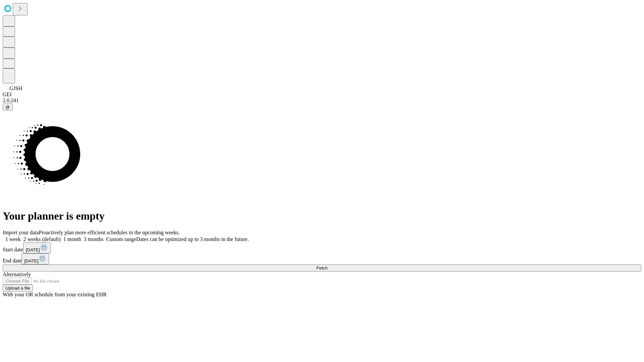  What do you see at coordinates (109, 232) in the screenshot?
I see `span: Proactively plan more efficient schedules in the upcoming weeks.` at bounding box center [109, 232].